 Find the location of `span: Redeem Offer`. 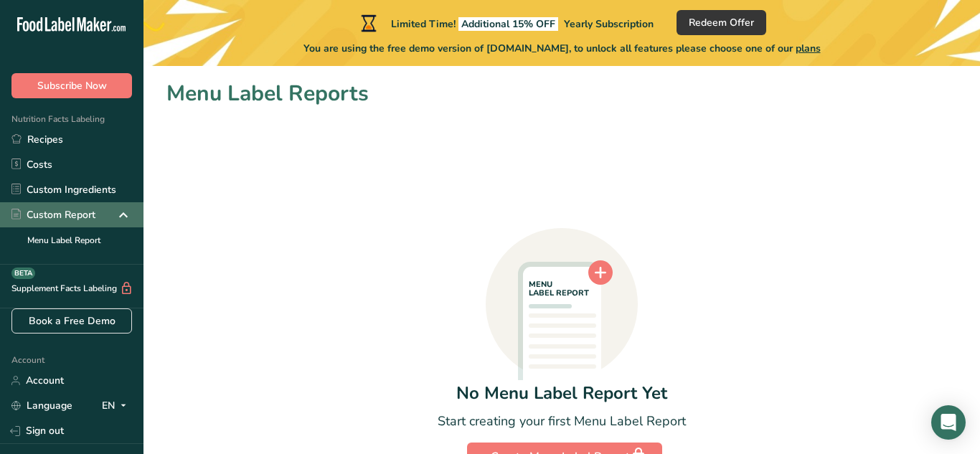

span: Redeem Offer is located at coordinates (721, 22).